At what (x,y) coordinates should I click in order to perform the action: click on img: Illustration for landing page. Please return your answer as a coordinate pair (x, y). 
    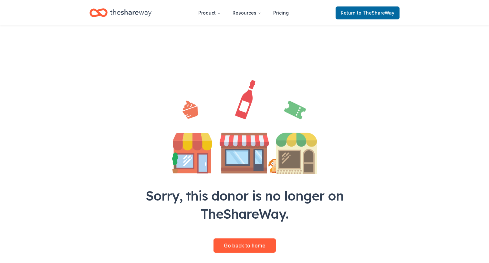
    Looking at the image, I should click on (245, 127).